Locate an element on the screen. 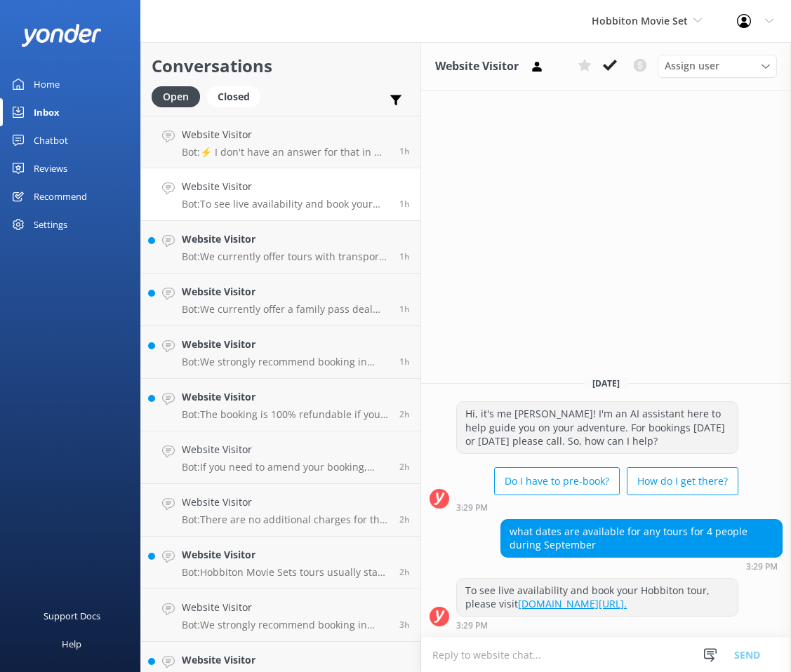 Image resolution: width=791 pixels, height=672 pixels. a: Website VisitorBot:We currently offer tours with transport from The Shire's Rest and Matamata isi... is located at coordinates (280, 247).